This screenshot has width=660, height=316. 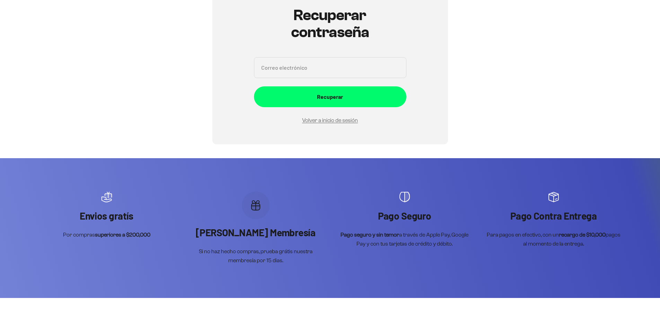 I want to click on div: Artículo 4 de 4, so click(x=554, y=220).